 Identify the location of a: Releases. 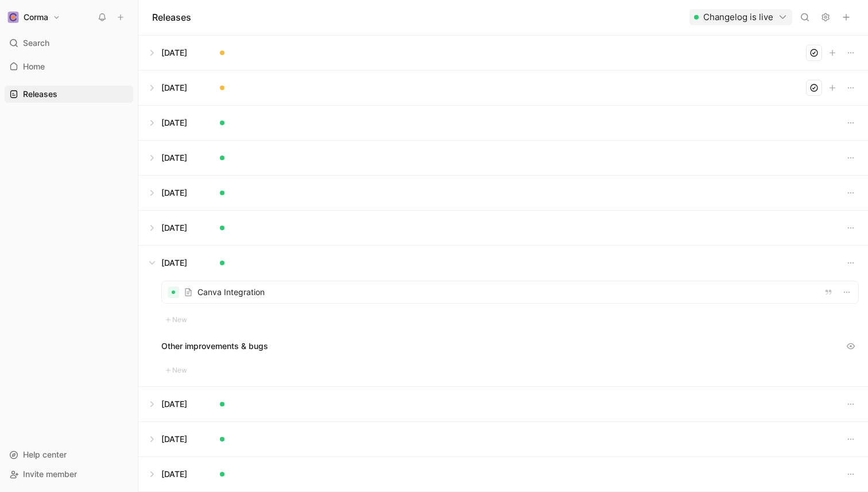
(69, 94).